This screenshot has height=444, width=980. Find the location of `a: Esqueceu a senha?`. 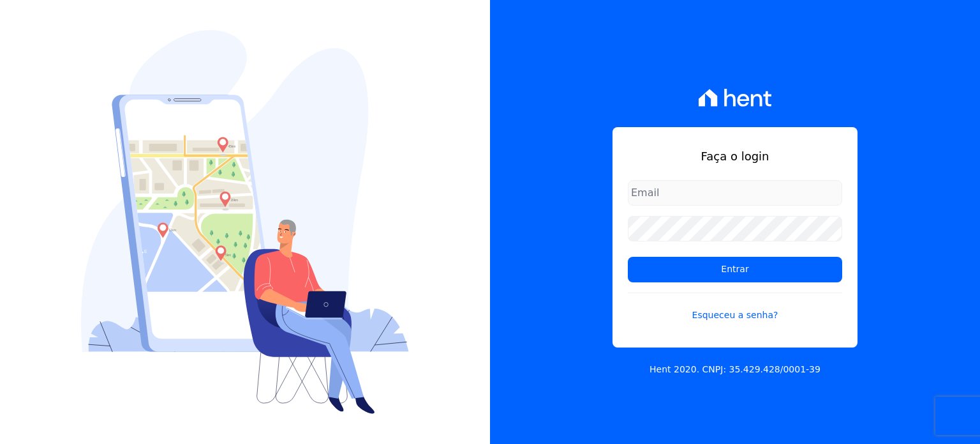

a: Esqueceu a senha? is located at coordinates (735, 307).